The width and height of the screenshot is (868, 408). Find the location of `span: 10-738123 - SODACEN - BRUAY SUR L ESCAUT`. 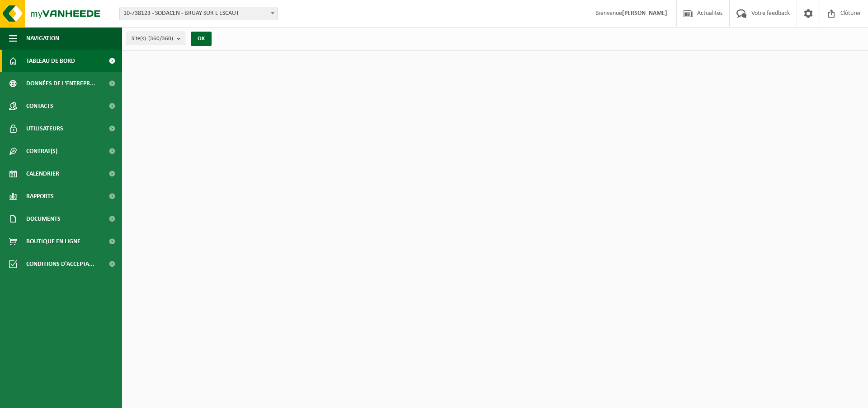

span: 10-738123 - SODACEN - BRUAY SUR L ESCAUT is located at coordinates (198, 13).